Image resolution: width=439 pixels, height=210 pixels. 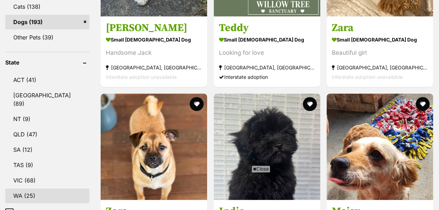 I want to click on img: Zara - Pug x Jack Russell Terrier Dog, so click(x=154, y=147).